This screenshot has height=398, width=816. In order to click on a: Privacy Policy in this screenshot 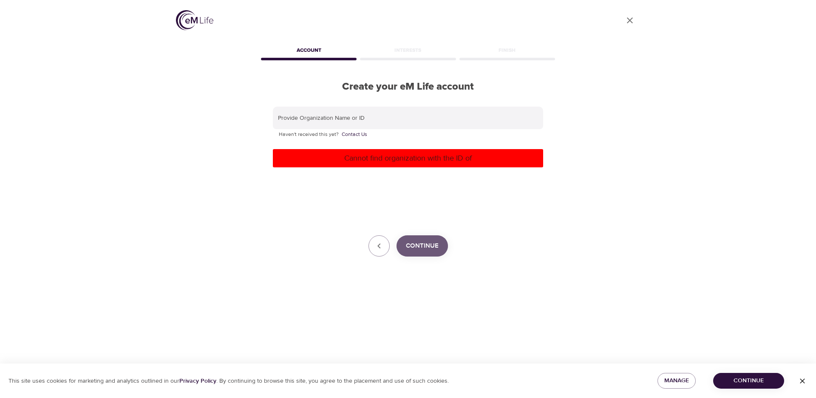, I will do `click(198, 381)`.